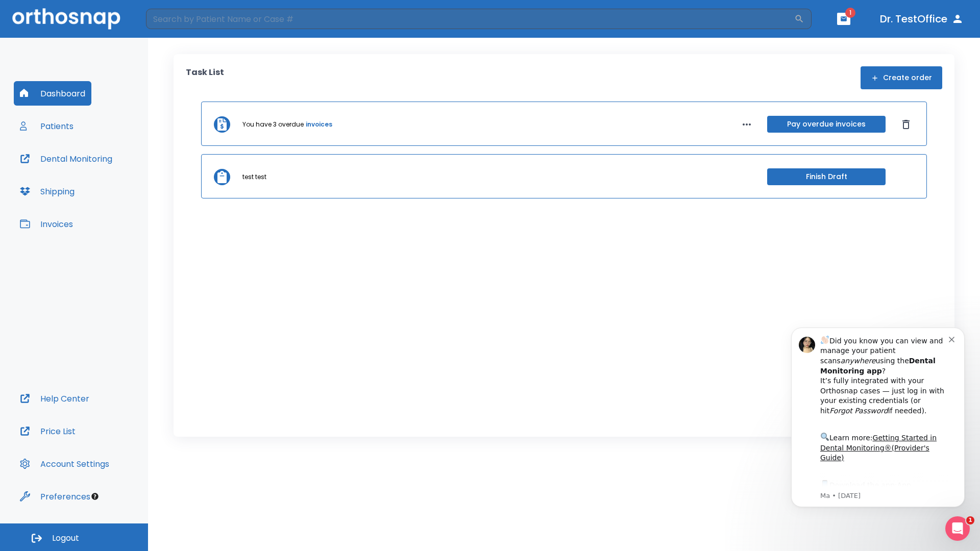  I want to click on button: Dr. TestOffice, so click(922, 19).